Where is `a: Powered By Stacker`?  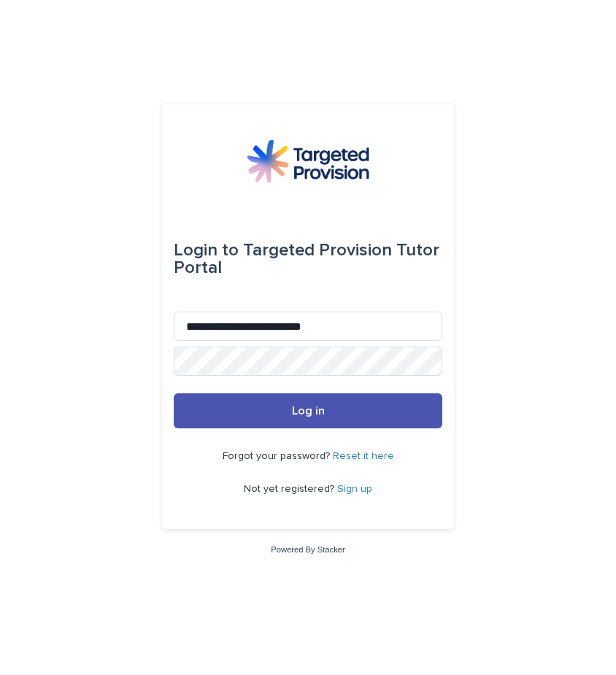
a: Powered By Stacker is located at coordinates (308, 550).